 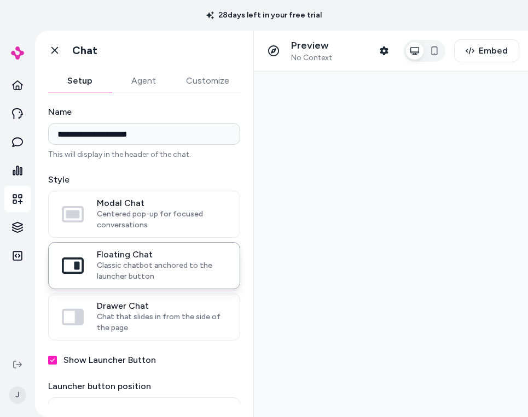 What do you see at coordinates (144, 387) in the screenshot?
I see `label: Launcher button position` at bounding box center [144, 387].